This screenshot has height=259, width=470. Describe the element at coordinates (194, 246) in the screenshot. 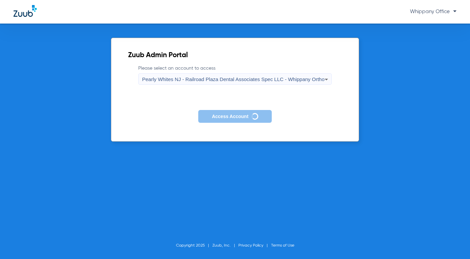

I see `li: Copyright 2025` at that location.